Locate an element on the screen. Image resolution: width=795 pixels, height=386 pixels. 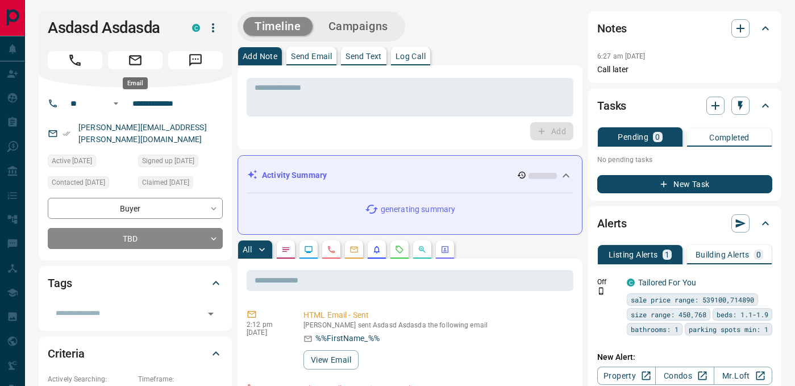
div: Tasks is located at coordinates (685, 106).